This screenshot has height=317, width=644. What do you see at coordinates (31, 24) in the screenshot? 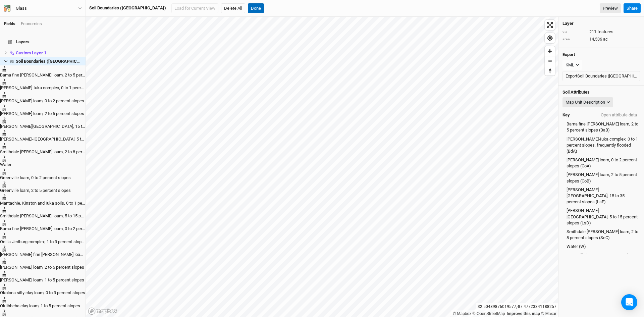
I see `div: Economics` at bounding box center [31, 24].